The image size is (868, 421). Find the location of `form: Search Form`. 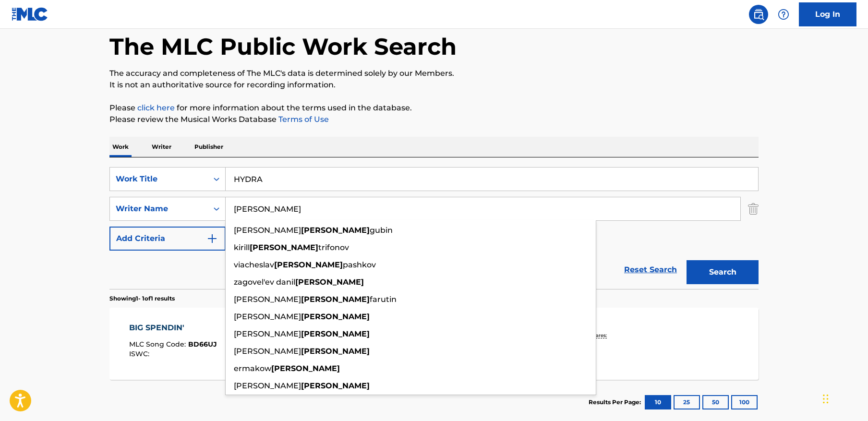

form: Search Form is located at coordinates (434, 228).